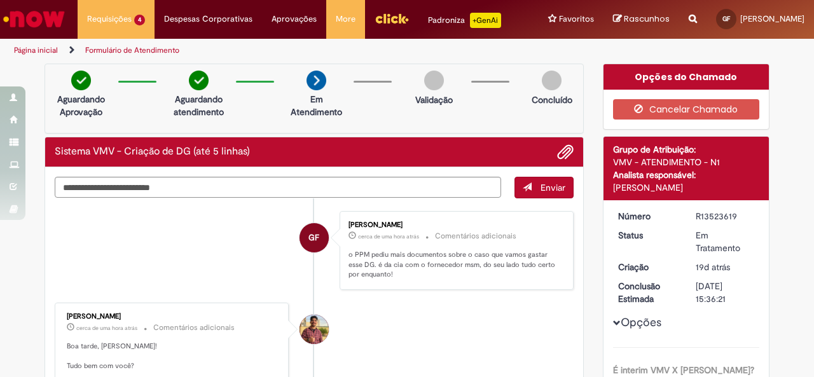  What do you see at coordinates (464, 20) in the screenshot?
I see `div: Padroniza` at bounding box center [464, 20].